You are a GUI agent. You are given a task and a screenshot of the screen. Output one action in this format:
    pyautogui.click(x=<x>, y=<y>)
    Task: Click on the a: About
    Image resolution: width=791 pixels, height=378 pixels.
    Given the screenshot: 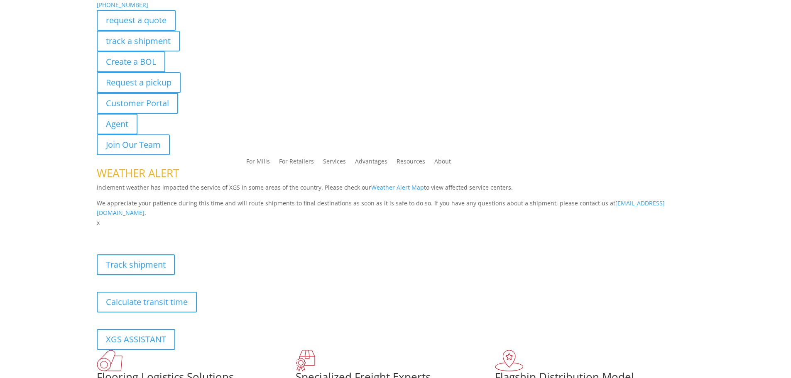 What is the action you would take?
    pyautogui.click(x=443, y=163)
    